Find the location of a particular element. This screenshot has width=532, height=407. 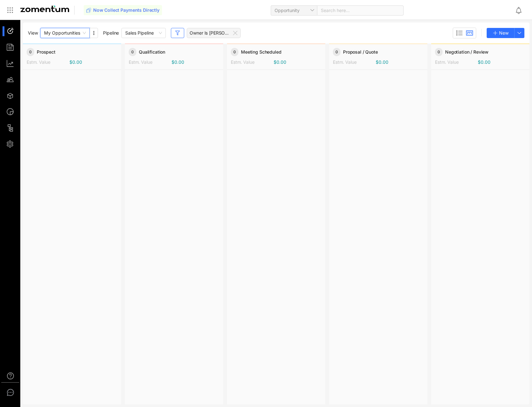

span: Prospect is located at coordinates (46, 52).